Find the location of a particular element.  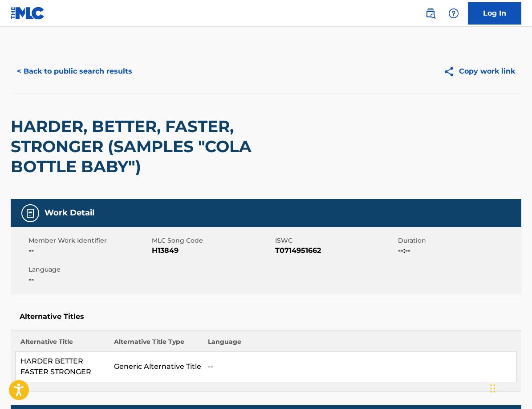

div: Help is located at coordinates (454, 13).